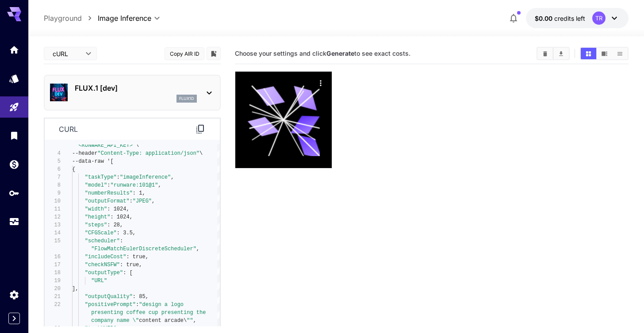 Image resolution: width=644 pixels, height=333 pixels. I want to click on div: 17, so click(52, 265).